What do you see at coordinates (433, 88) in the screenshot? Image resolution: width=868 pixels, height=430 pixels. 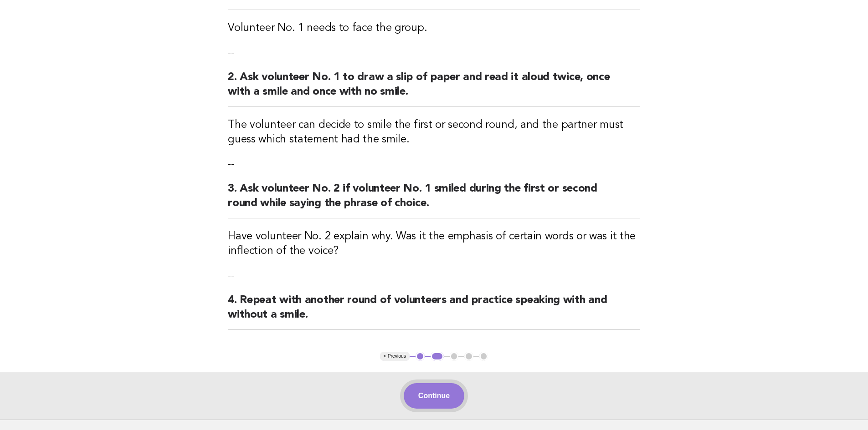 I see `h2: 2. Ask volunteer No. 1 to draw a slip of paper and read it aloud twice, once with a smile and onc...` at bounding box center [433, 88].